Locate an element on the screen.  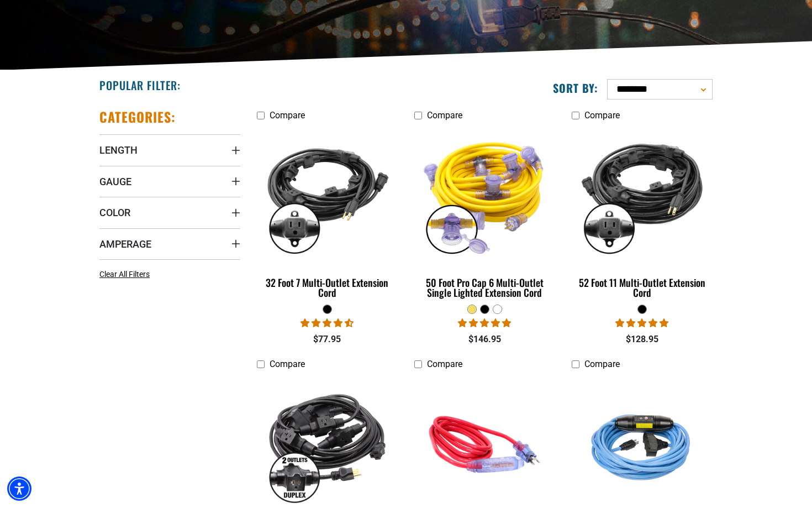
summary: Gauge is located at coordinates (169, 181).